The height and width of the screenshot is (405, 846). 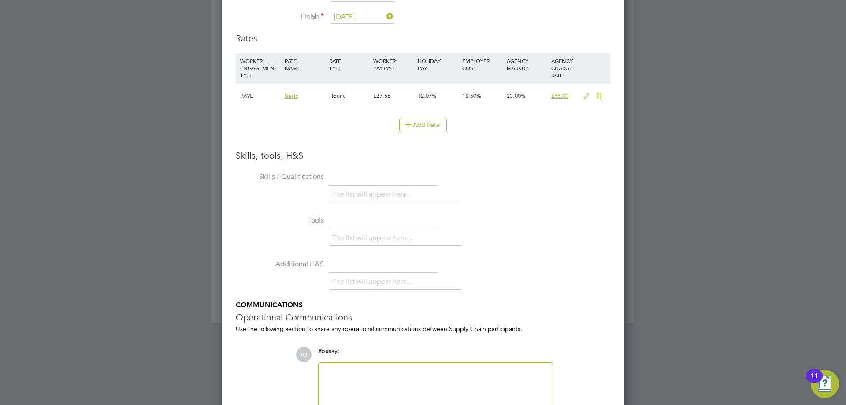 What do you see at coordinates (280, 16) in the screenshot?
I see `label: Finish` at bounding box center [280, 16].